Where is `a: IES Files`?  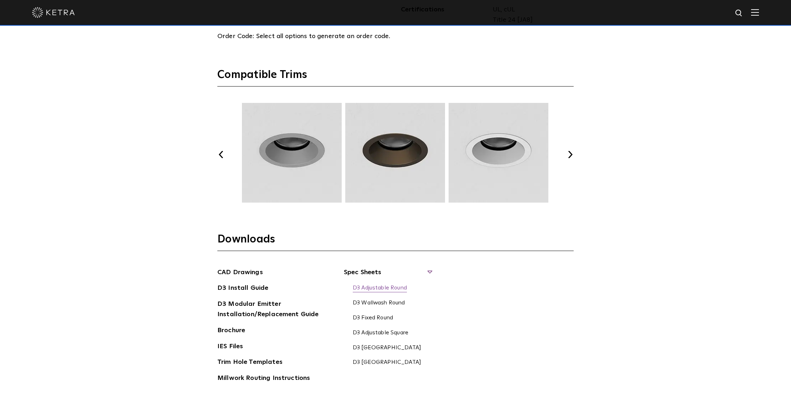 a: IES Files is located at coordinates (230, 347).